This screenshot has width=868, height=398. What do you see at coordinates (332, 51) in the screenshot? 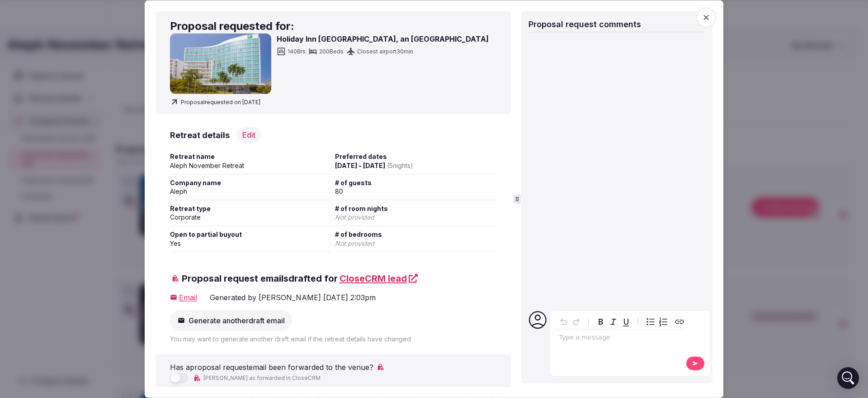
I see `span: 200 Beds` at bounding box center [332, 51].